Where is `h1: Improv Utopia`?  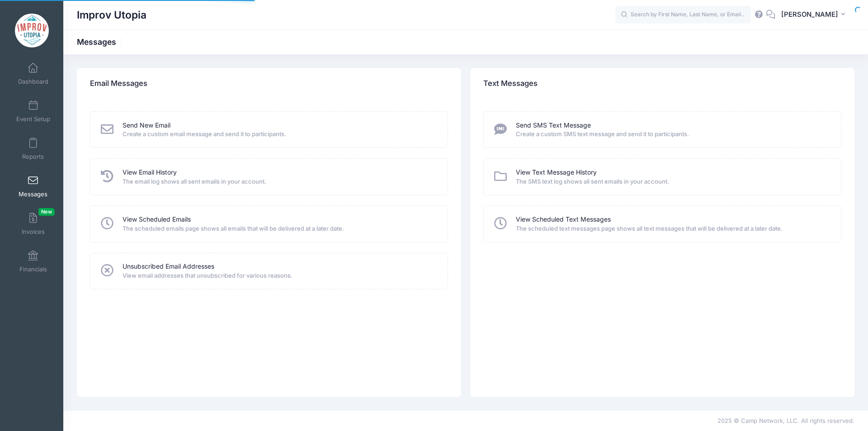
h1: Improv Utopia is located at coordinates (111, 15).